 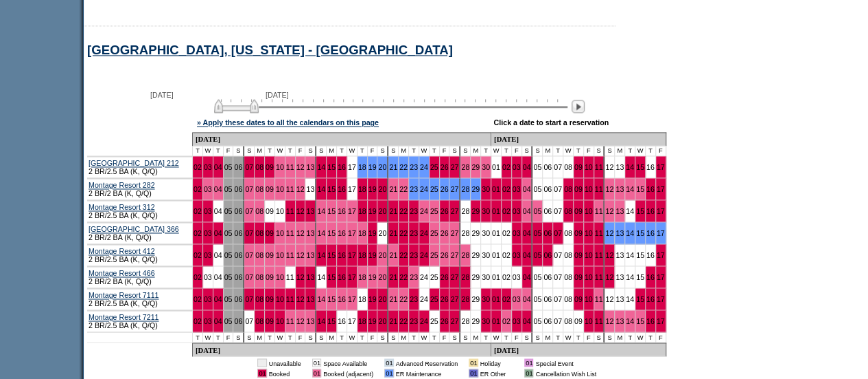 What do you see at coordinates (414, 189) in the screenshot?
I see `a: 23` at bounding box center [414, 189].